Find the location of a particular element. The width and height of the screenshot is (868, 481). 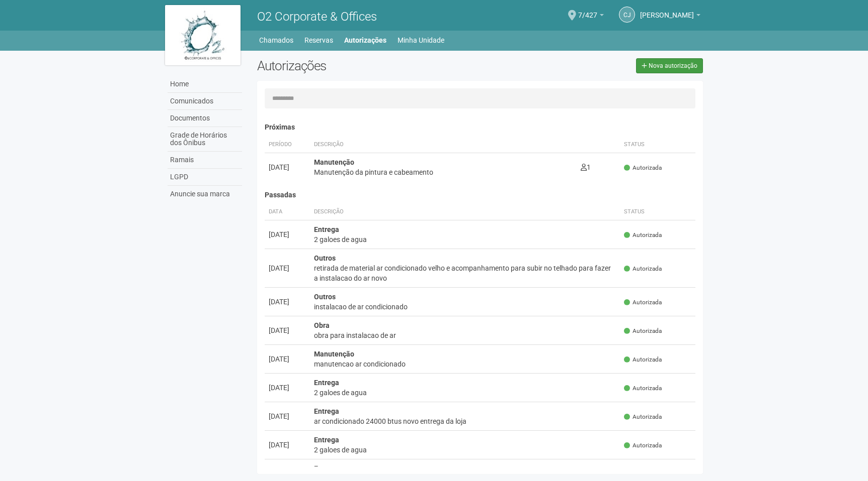

h4: Passadas is located at coordinates (480, 195).